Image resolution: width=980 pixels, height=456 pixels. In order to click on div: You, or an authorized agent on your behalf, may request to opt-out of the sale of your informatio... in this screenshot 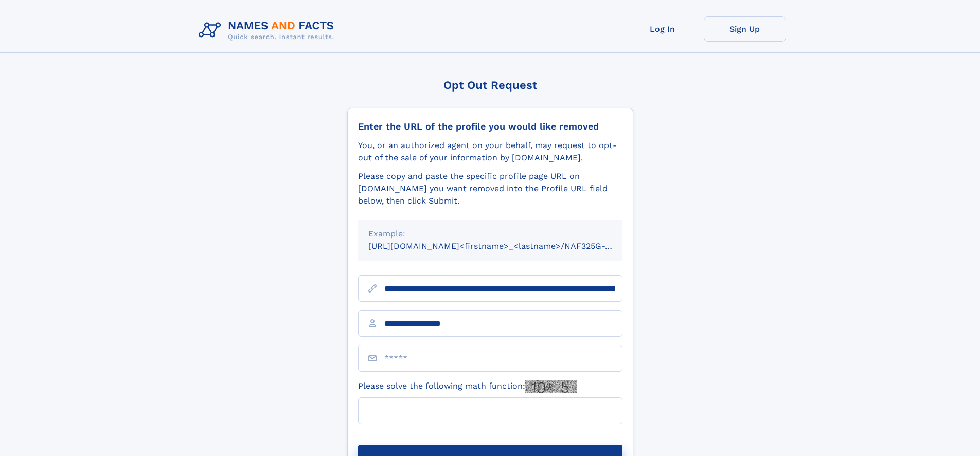, I will do `click(490, 152)`.